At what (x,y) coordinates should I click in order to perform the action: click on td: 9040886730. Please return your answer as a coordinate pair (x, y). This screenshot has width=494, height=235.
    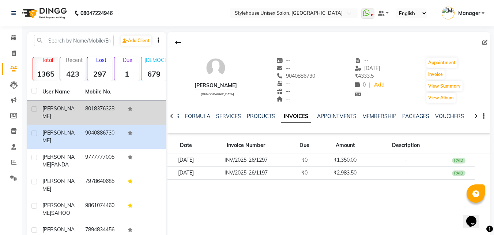
    Looking at the image, I should click on (102, 136).